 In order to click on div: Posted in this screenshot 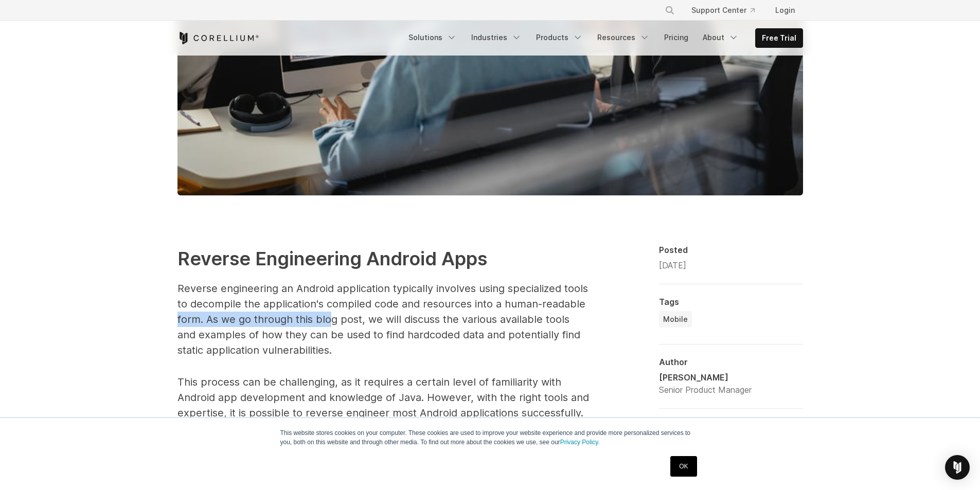, I will do `click(731, 250)`.